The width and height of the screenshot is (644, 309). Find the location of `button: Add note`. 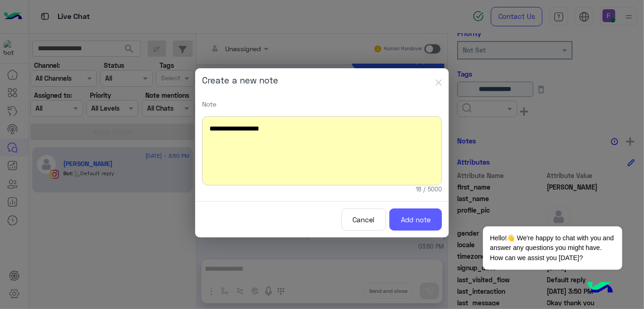

button: Add note is located at coordinates (416, 220).